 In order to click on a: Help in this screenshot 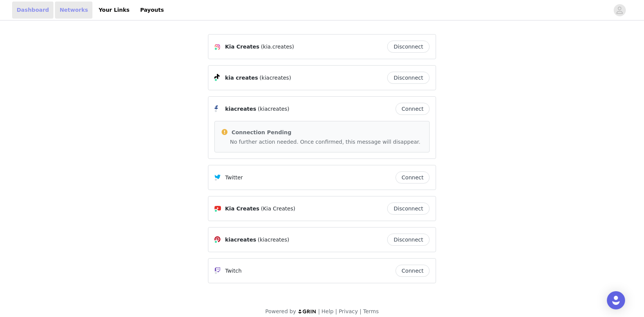, I will do `click(328, 311)`.